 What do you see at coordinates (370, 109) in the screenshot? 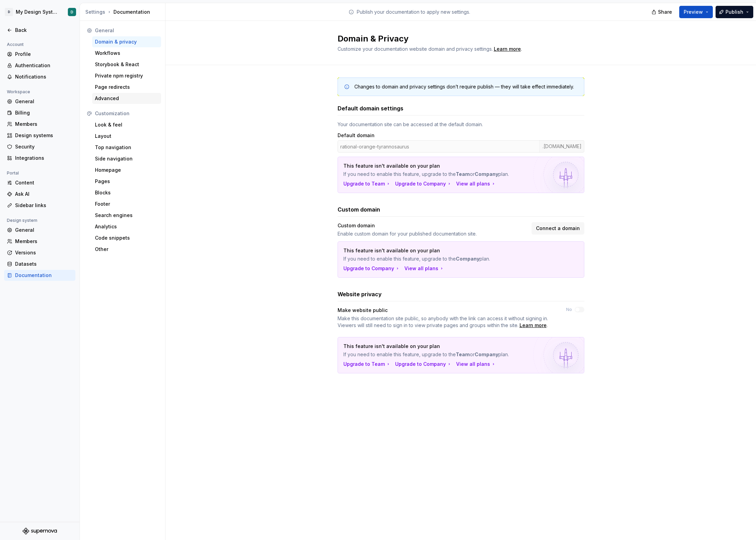
I see `h3: Default domain settings` at bounding box center [370, 109].